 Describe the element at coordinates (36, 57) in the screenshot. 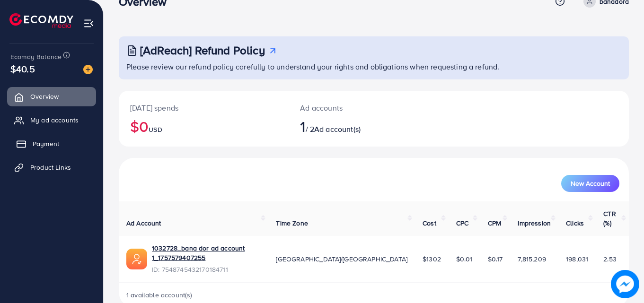

I see `span: Ecomdy Balance` at that location.